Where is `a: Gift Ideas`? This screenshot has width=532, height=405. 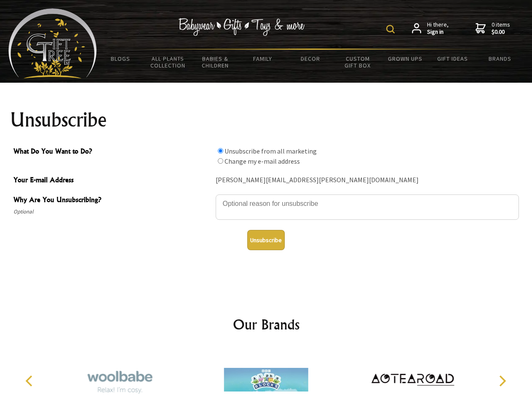 a: Gift Ideas is located at coordinates (453, 59).